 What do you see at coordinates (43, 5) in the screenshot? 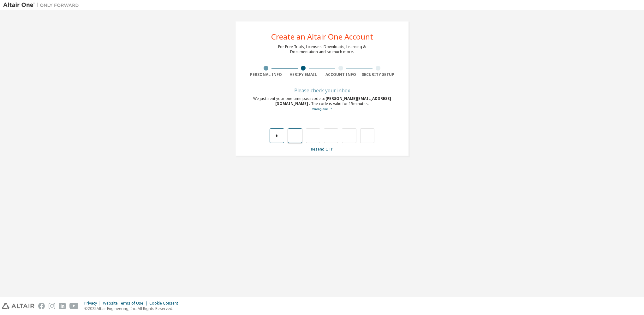
I see `img: Altair One` at bounding box center [43, 5].